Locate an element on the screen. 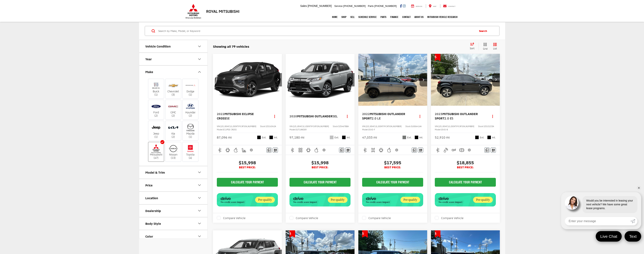  span: 2.0 LE is located at coordinates (376, 118).